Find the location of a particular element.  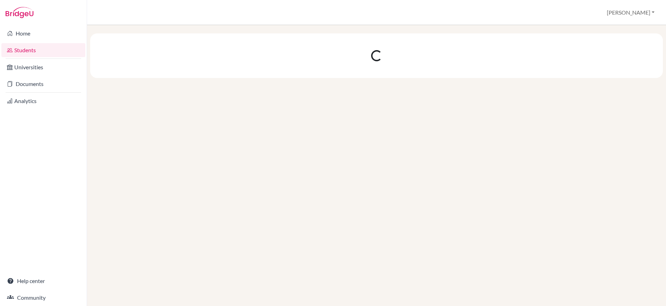

a: Community is located at coordinates (43, 298).